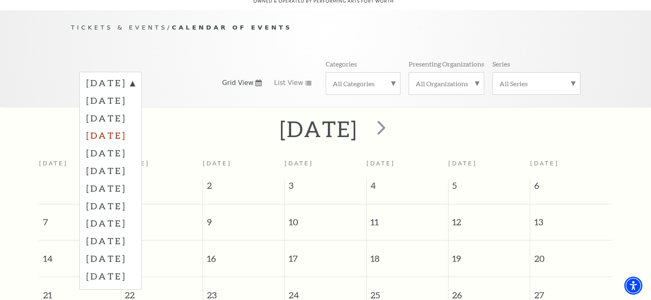 The image size is (651, 300). I want to click on span: 6, so click(571, 188).